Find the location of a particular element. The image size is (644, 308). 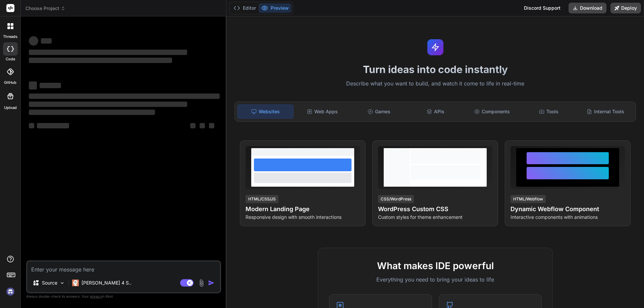

p: Source is located at coordinates (50, 283).